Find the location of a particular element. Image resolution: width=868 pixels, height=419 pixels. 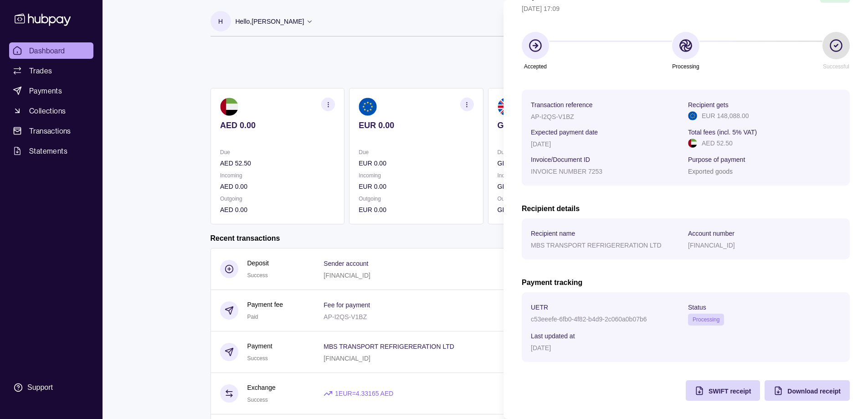

p: MBS TRANSPORT REFRIGERERATION LTD is located at coordinates (596, 245).